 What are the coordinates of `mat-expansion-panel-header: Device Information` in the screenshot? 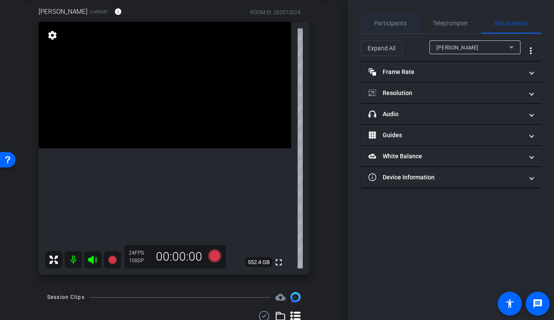 It's located at (451, 177).